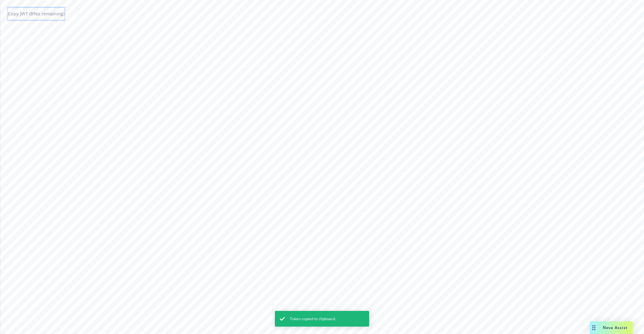  What do you see at coordinates (594, 327) in the screenshot?
I see `div: Drag to move` at bounding box center [594, 327].